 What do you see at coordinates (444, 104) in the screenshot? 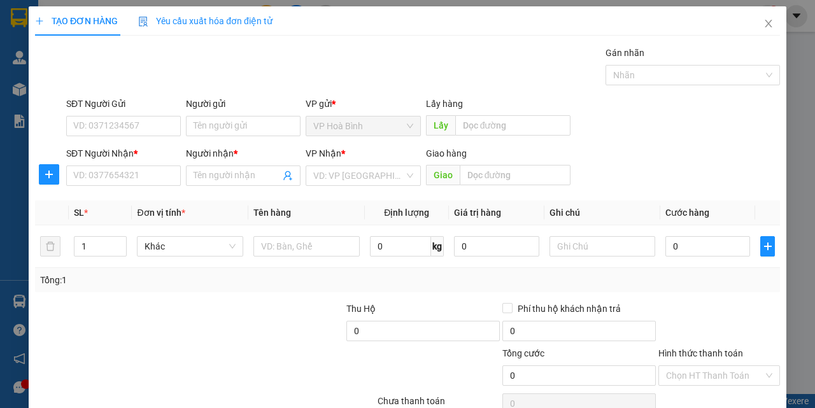
I see `span: Lấy hàng` at bounding box center [444, 104].